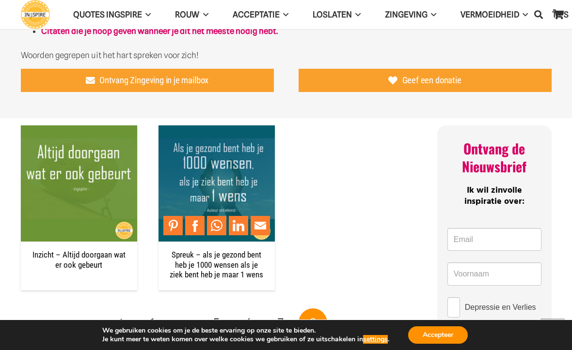 The width and height of the screenshot is (572, 350). I want to click on a: Share to Facebook, so click(195, 226).